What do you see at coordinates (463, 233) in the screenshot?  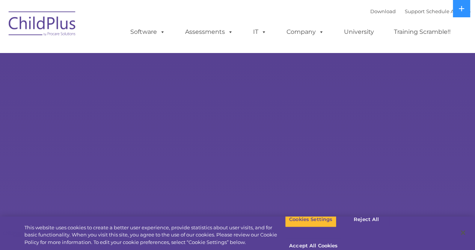 I see `button: Close` at bounding box center [463, 233].